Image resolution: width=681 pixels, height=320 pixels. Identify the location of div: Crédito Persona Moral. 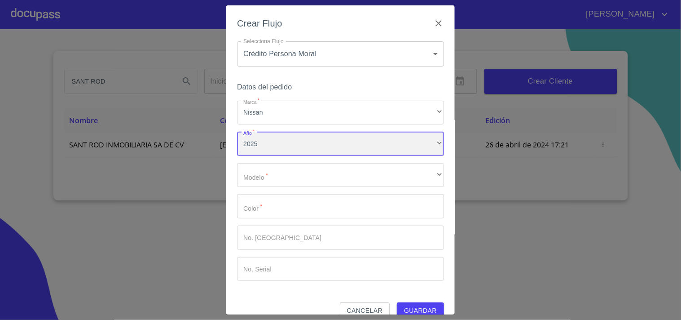
(340, 54).